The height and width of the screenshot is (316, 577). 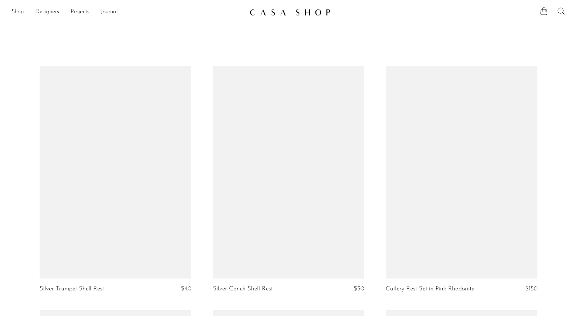 I want to click on a: Silver Conch Shell Rest, so click(x=243, y=289).